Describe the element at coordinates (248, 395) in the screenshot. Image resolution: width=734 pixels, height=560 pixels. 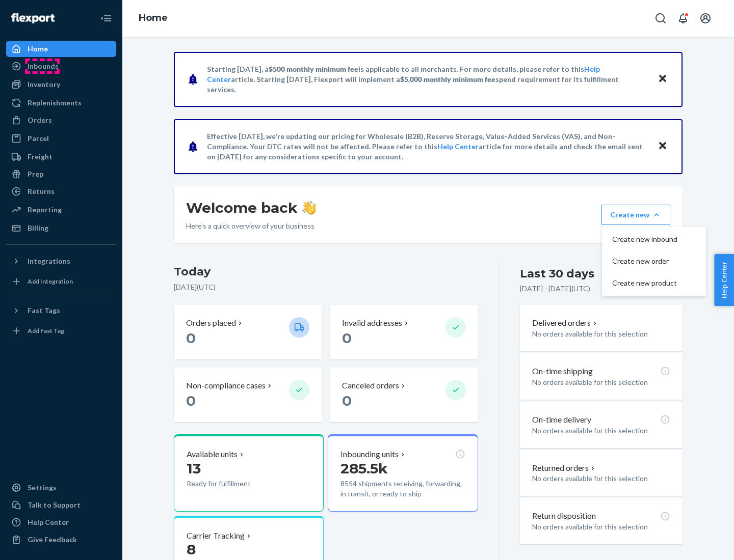
I see `button: Non-compliance cases 0` at that location.